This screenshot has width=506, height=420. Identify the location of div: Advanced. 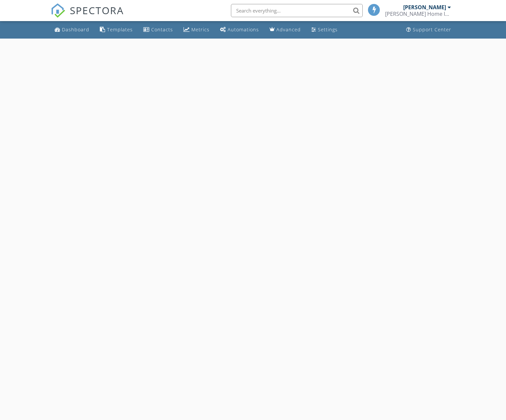
(289, 29).